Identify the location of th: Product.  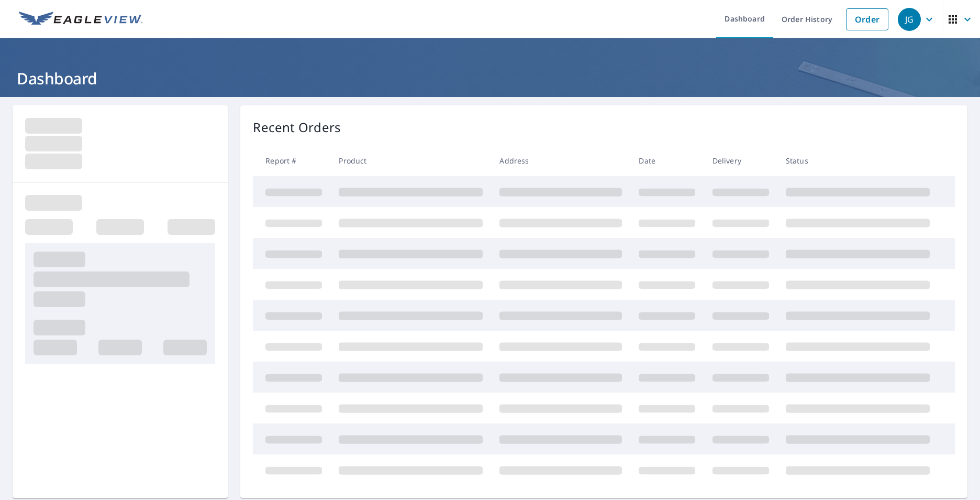
(410, 160).